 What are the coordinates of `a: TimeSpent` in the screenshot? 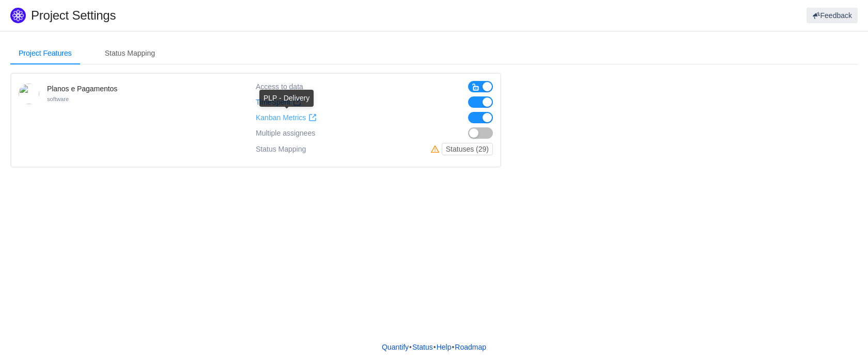 It's located at (278, 102).